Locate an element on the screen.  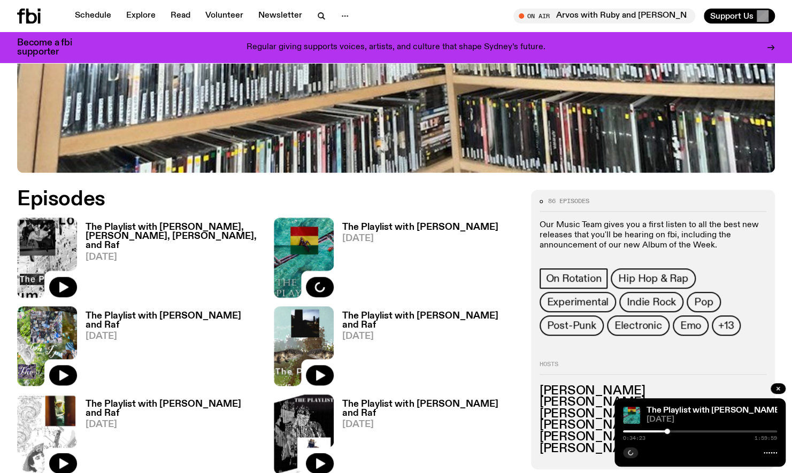
span: Emo is located at coordinates (690, 326).